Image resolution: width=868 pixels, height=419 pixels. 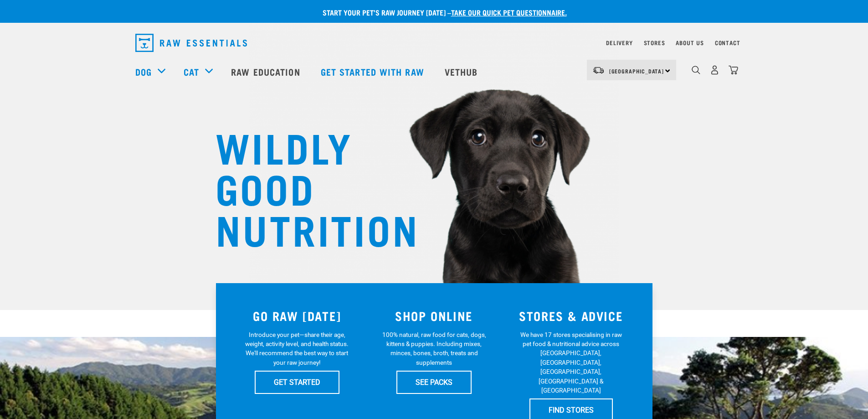 I want to click on h3: SHOP ONLINE, so click(x=434, y=316).